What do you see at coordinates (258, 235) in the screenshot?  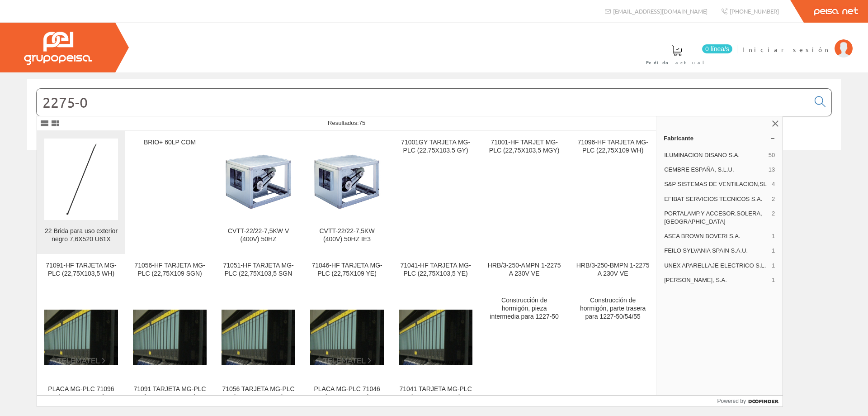 I see `div: CVTT-22/22-7,5KW V (400V) 50HZ` at bounding box center [258, 235].